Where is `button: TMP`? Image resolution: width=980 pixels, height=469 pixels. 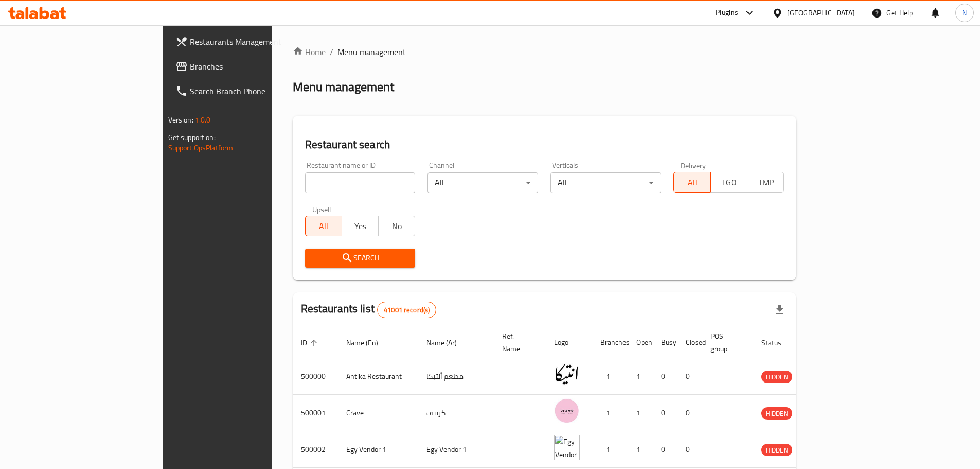
button: TMP is located at coordinates (765, 182).